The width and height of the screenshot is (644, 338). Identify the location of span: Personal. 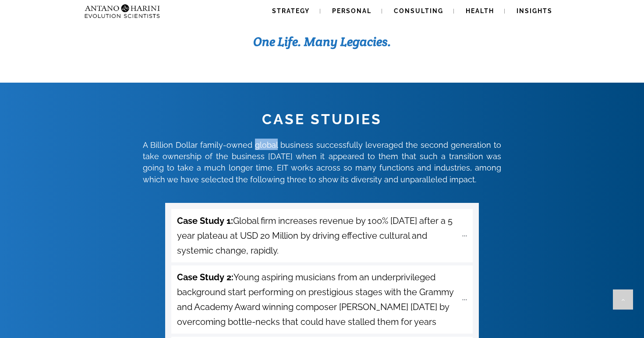
(352, 11).